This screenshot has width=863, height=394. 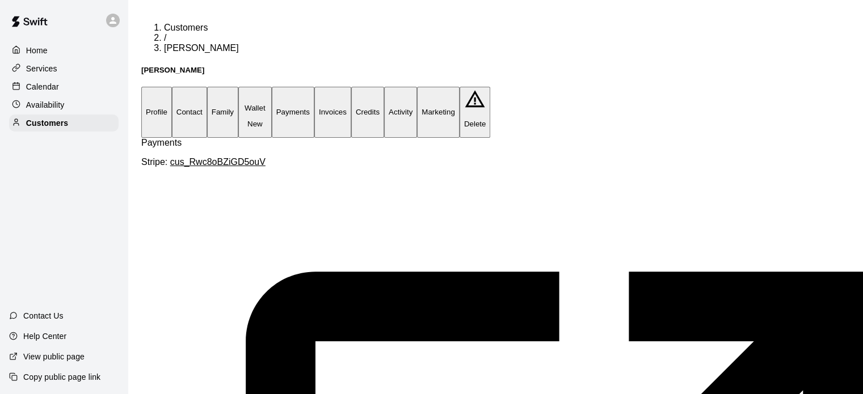 I want to click on p: Wallet, so click(x=255, y=108).